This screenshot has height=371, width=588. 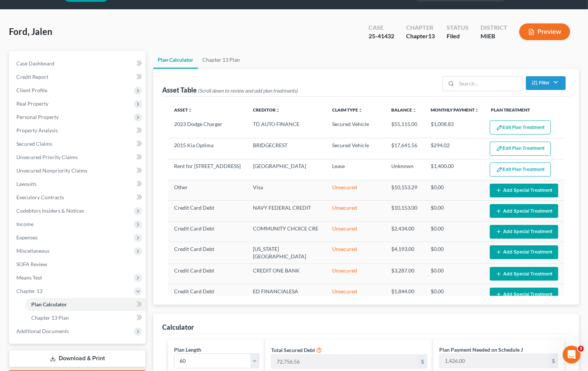 I want to click on td: 2015 Kia Optima, so click(x=207, y=149).